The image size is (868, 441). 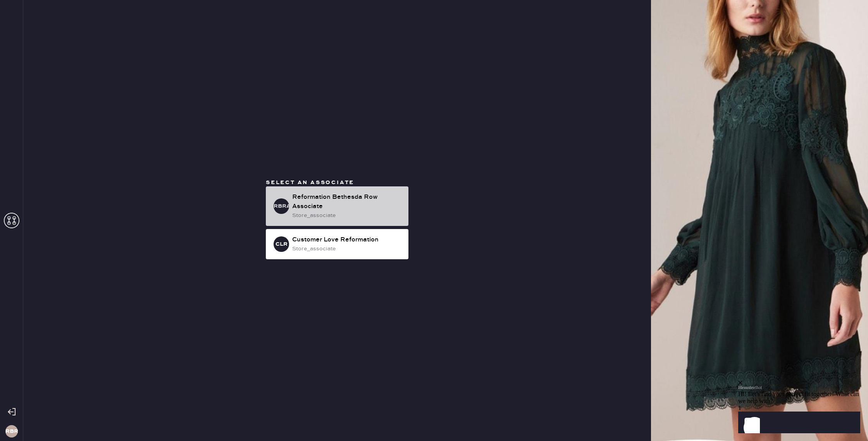 I want to click on div: Customer Love Reformation, so click(x=347, y=240).